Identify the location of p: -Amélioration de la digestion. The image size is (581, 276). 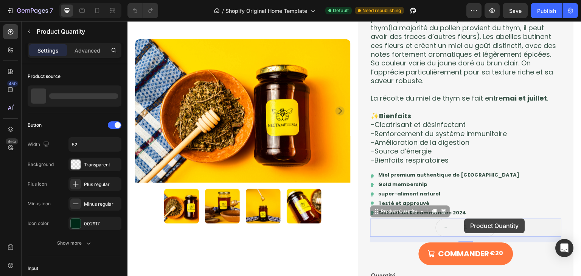
(339, 121).